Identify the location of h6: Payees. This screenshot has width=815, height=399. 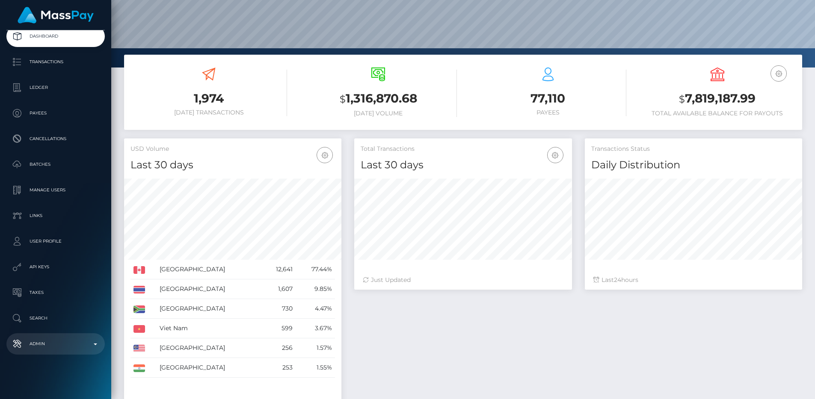
(548, 112).